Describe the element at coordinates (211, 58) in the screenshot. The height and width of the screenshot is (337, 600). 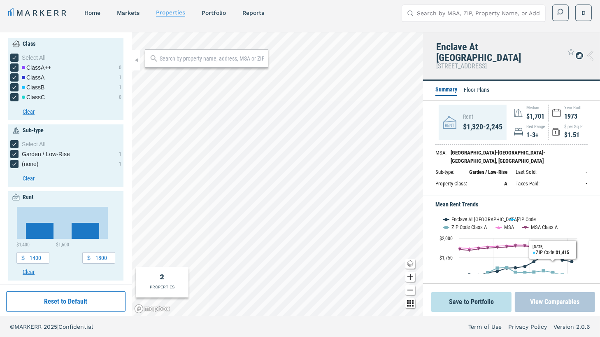
I see `input: Search by property name, address, MSA or ZIP Code` at that location.